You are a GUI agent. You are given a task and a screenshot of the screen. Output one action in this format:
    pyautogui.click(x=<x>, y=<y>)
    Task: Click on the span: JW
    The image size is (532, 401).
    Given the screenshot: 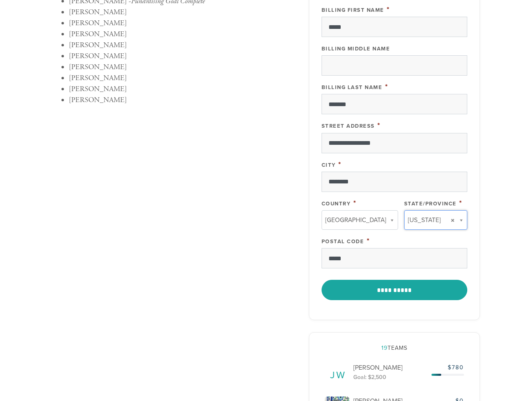 What is the action you would take?
    pyautogui.click(x=337, y=375)
    